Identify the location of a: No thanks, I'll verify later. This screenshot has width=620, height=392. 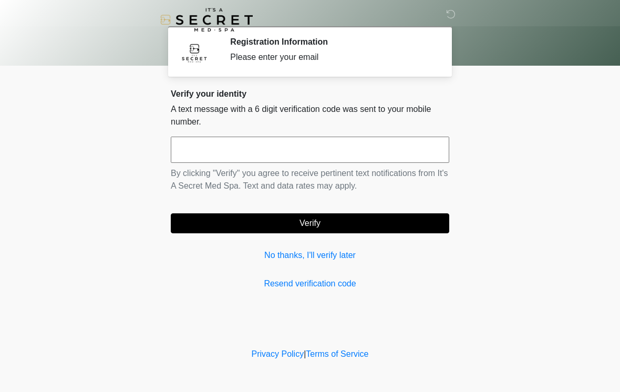
(310, 255).